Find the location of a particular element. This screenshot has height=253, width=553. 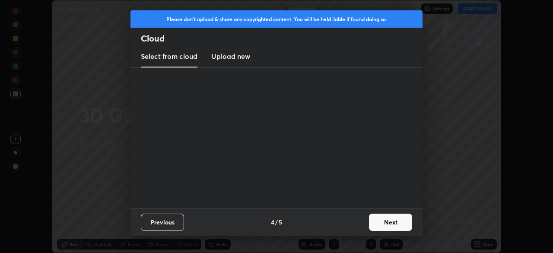

h4: 4 is located at coordinates (272, 221).